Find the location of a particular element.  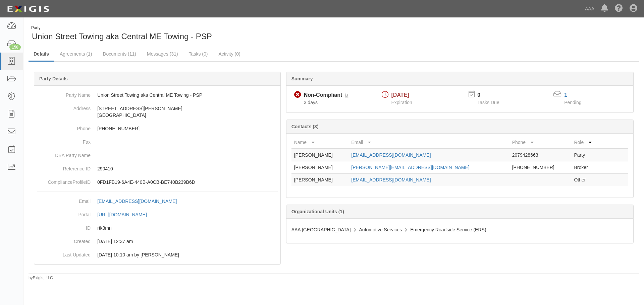

dt: DBA Party Name is located at coordinates (64, 154).